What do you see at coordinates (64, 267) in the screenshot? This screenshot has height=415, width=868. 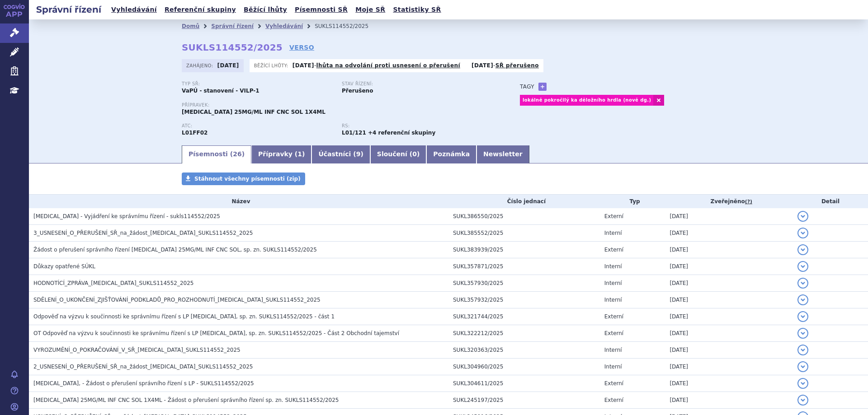 I see `span: Důkazy opatřené SÚKL` at bounding box center [64, 267].